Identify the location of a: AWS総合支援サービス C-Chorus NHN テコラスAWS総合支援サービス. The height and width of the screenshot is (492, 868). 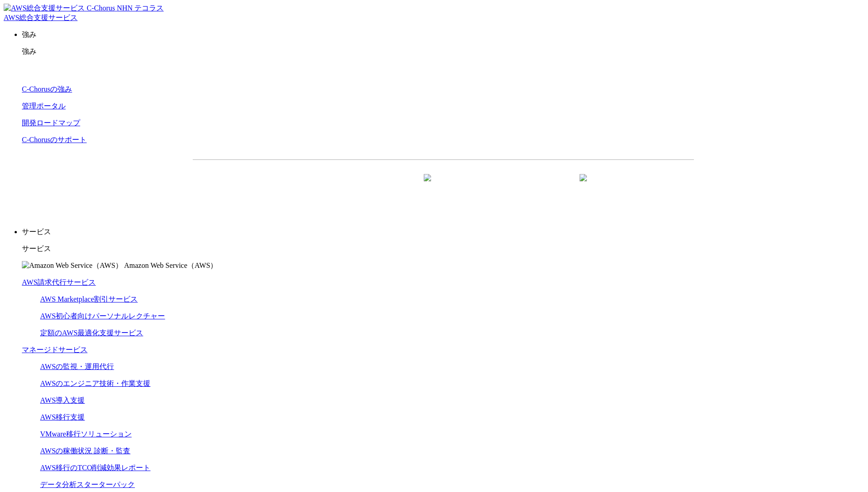
(83, 12).